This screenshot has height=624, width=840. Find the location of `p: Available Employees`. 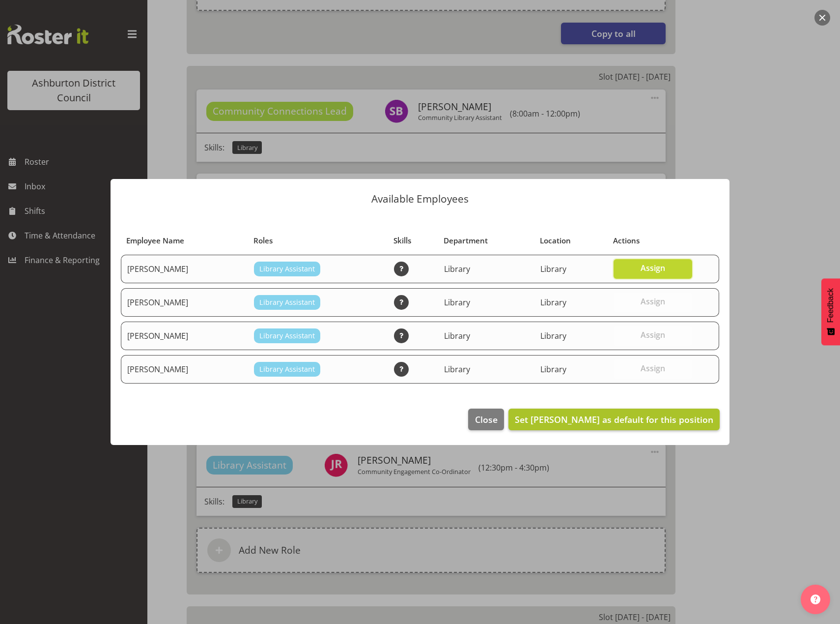

p: Available Employees is located at coordinates (420, 199).